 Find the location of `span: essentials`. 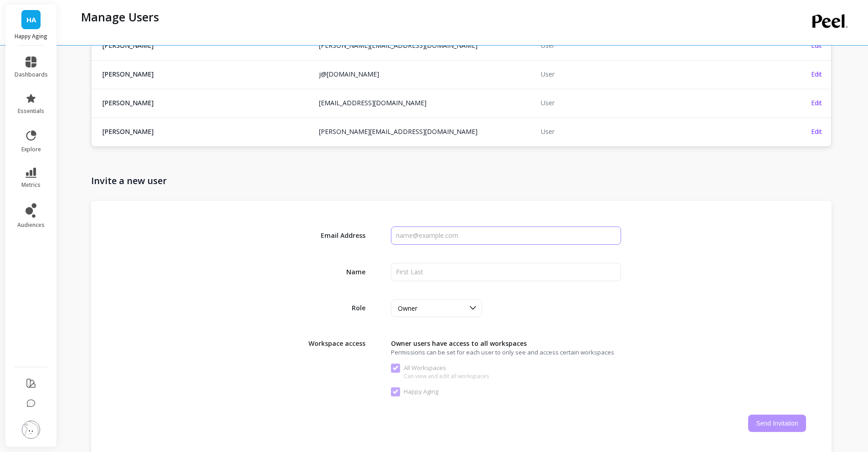

span: essentials is located at coordinates (31, 111).